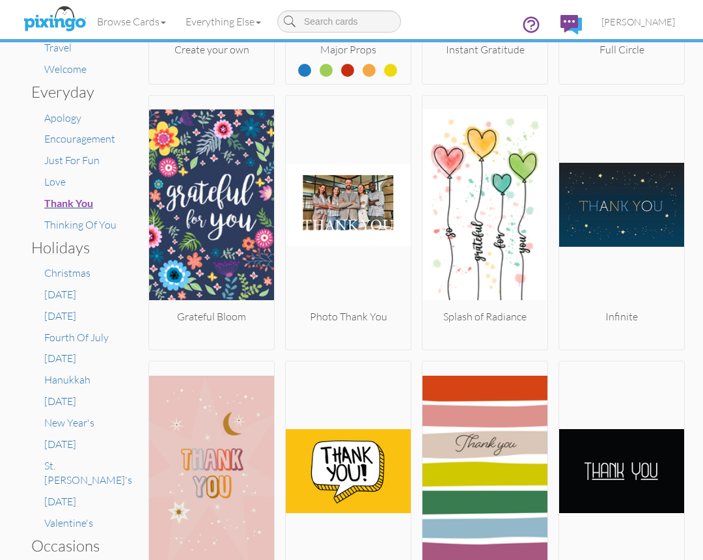 This screenshot has height=560, width=703. What do you see at coordinates (339, 21) in the screenshot?
I see `input: Search cards` at bounding box center [339, 21].